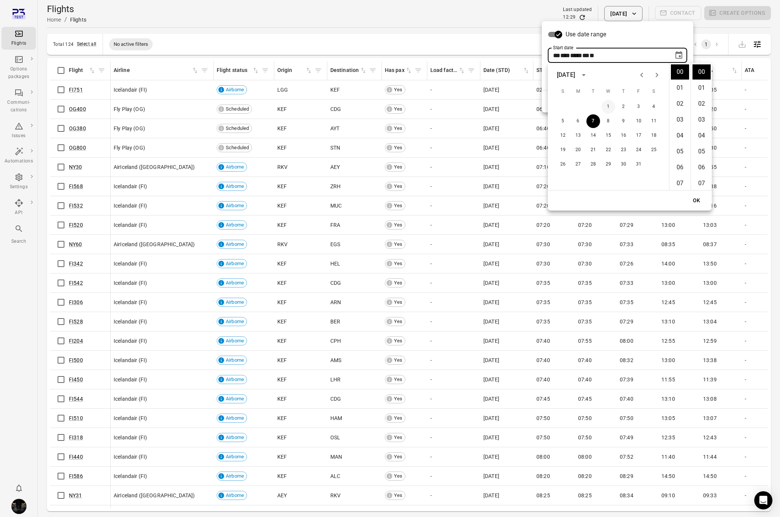 The image size is (780, 517). What do you see at coordinates (702, 120) in the screenshot?
I see `li: 3 minutes` at bounding box center [702, 120].